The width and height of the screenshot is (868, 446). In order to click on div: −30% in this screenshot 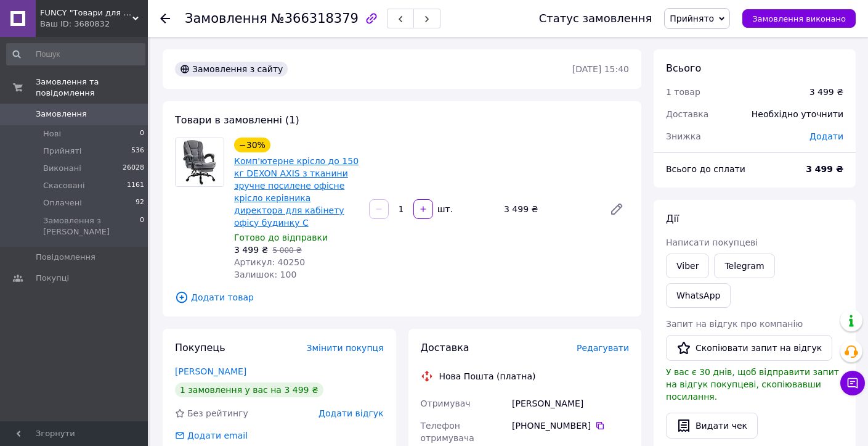, I will do `click(252, 145)`.